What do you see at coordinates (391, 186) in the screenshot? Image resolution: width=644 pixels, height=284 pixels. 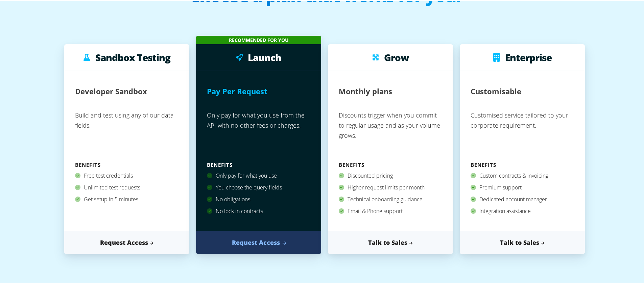 I see `div: Higher request limits per month` at bounding box center [391, 186].